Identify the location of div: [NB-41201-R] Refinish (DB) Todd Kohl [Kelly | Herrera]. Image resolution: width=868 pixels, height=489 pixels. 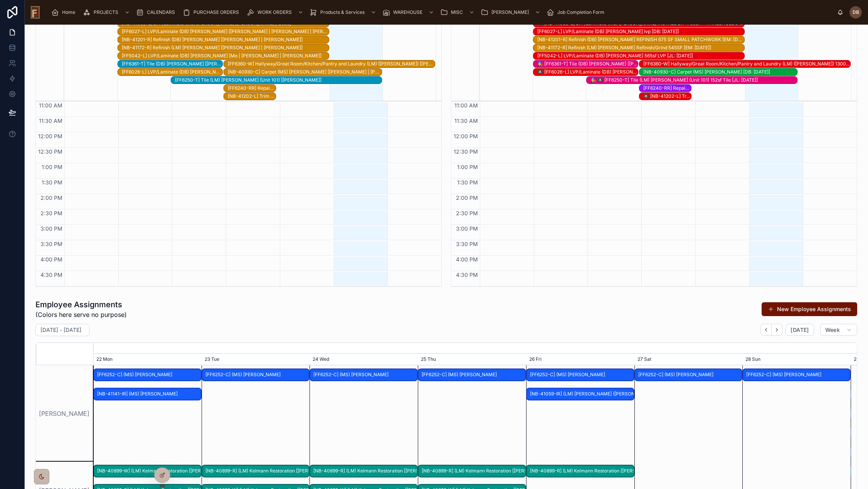
(225, 40).